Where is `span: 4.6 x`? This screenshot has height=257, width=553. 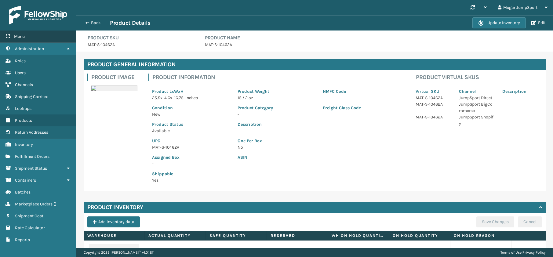
span: 4.6 x is located at coordinates (168, 98).